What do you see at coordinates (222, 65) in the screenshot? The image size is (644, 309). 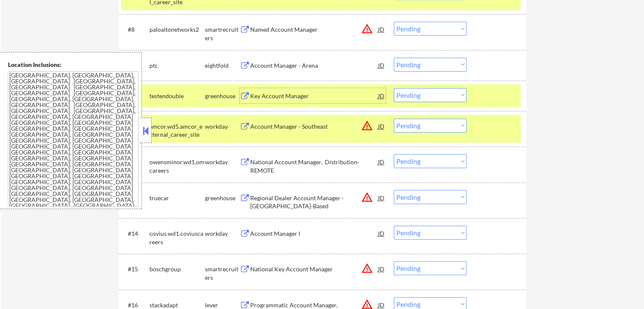 I see `div: eightfold` at bounding box center [222, 65].